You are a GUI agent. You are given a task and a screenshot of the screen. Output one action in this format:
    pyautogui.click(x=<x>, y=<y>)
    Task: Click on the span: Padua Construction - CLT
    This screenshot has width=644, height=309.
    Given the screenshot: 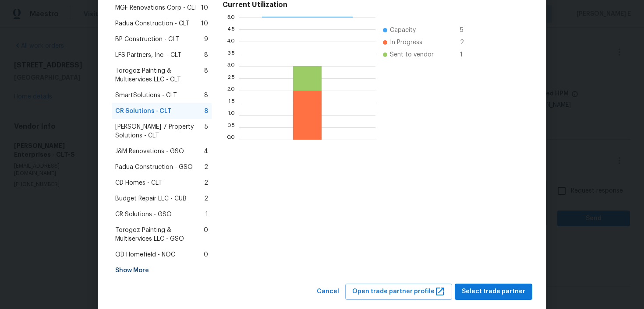 What is the action you would take?
    pyautogui.click(x=153, y=24)
    